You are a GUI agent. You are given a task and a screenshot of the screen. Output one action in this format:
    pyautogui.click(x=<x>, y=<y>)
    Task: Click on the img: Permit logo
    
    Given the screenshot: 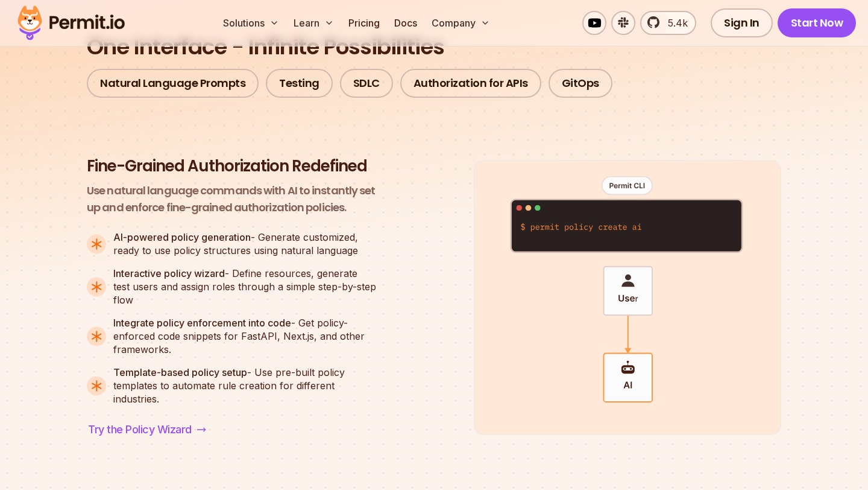 What is the action you would take?
    pyautogui.click(x=71, y=23)
    